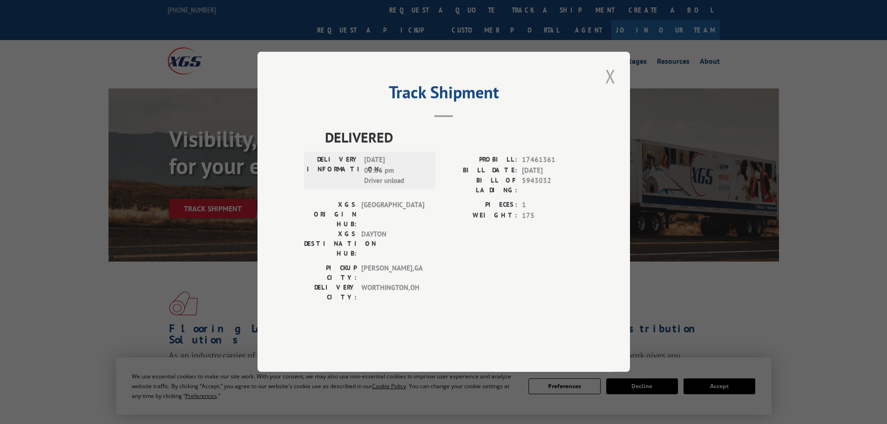 The width and height of the screenshot is (887, 424). Describe the element at coordinates (553, 205) in the screenshot. I see `span: 1` at that location.